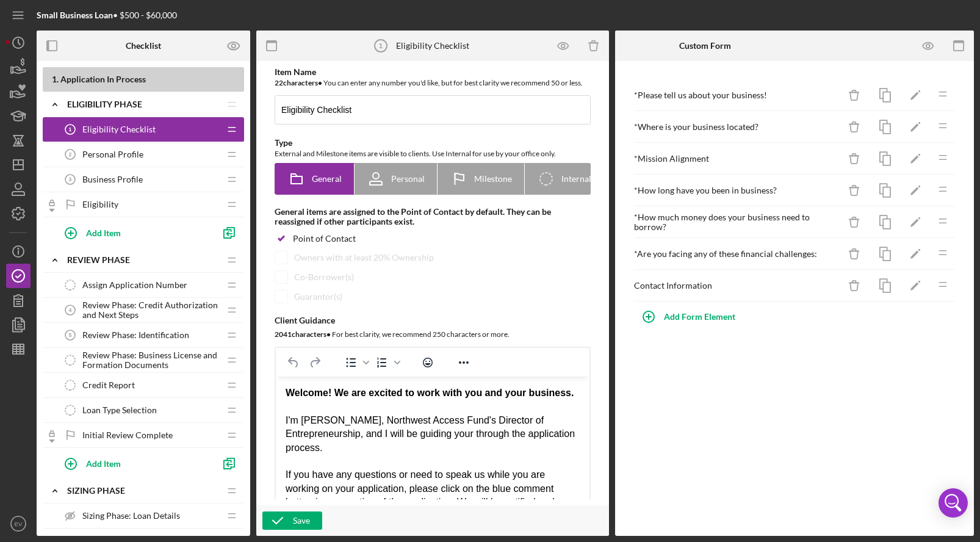 This screenshot has width=980, height=542. What do you see at coordinates (144, 491) in the screenshot?
I see `div: Sizing Phase` at bounding box center [144, 491].